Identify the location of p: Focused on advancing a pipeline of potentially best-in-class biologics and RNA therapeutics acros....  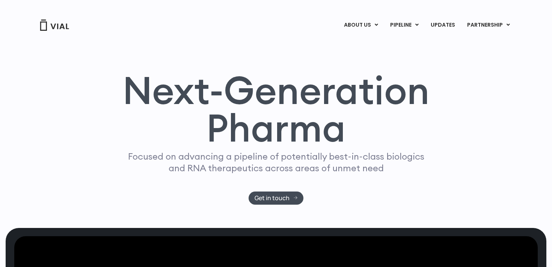
(276, 162).